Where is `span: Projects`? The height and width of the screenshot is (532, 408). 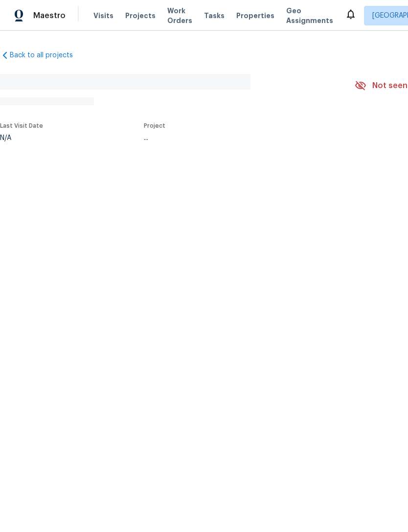
span: Projects is located at coordinates (140, 15).